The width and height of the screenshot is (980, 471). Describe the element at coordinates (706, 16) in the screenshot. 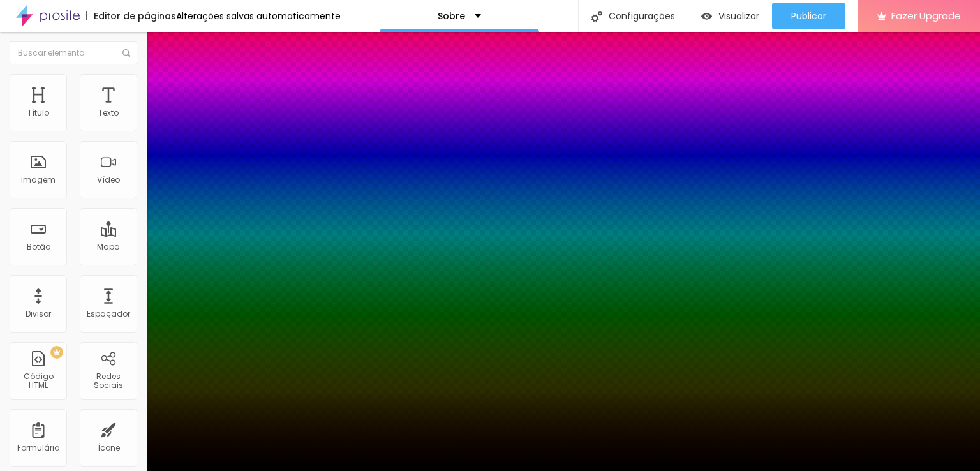

I see `img: view-1.svg` at that location.